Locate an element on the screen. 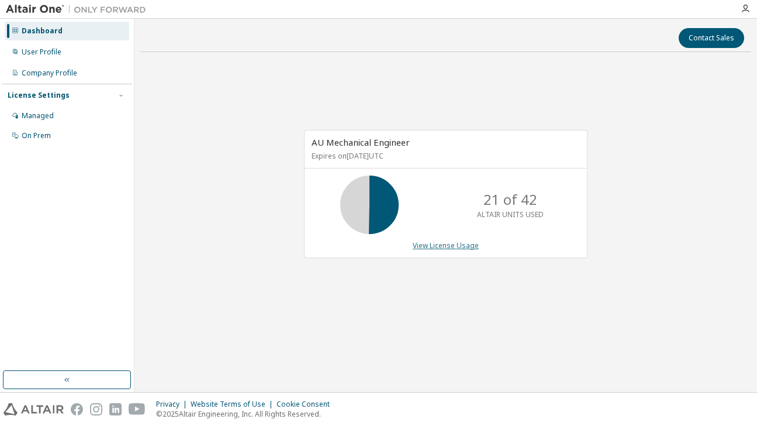 The height and width of the screenshot is (426, 757). div: Cookie Consent is located at coordinates (306, 404).